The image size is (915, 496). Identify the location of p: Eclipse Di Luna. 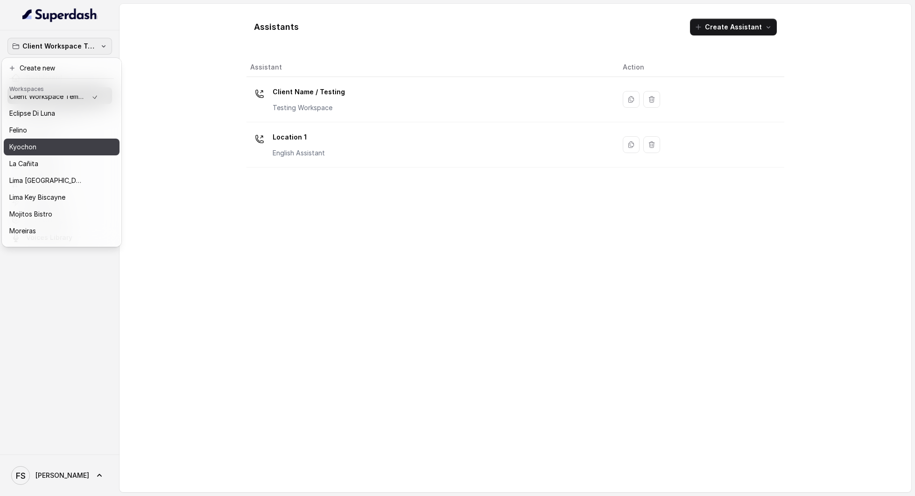
(32, 113).